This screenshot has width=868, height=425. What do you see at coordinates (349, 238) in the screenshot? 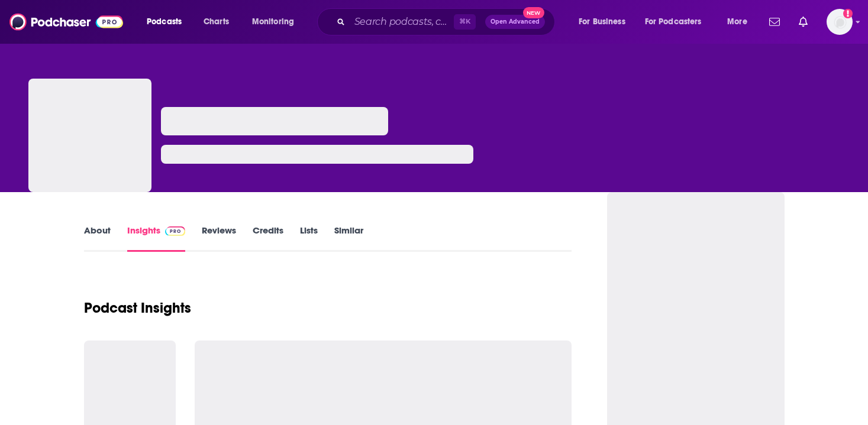
I see `a: Similar` at bounding box center [349, 238].